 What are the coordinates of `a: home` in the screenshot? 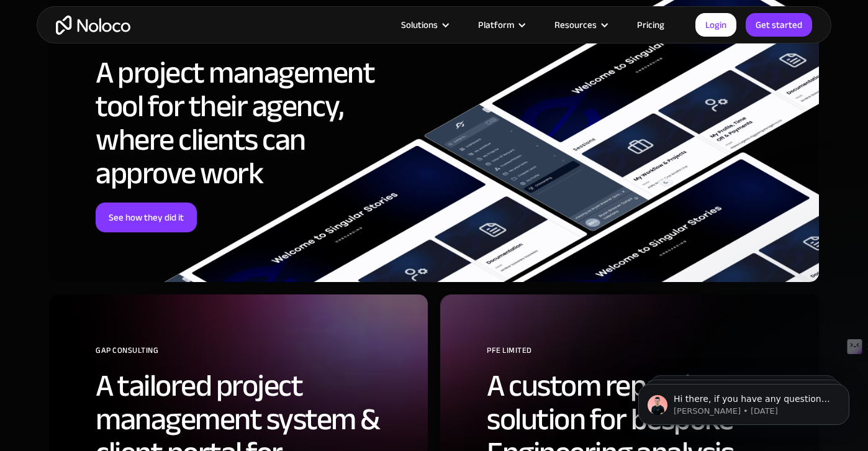 It's located at (93, 25).